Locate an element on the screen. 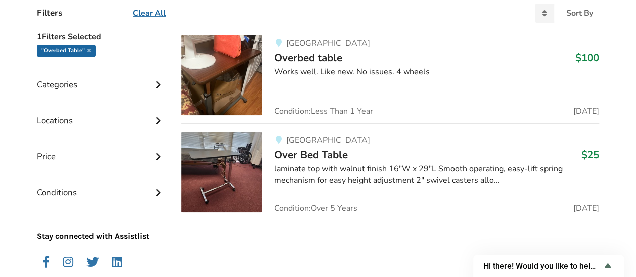 This screenshot has width=636, height=277. div: laminate top with walnut finish 16"W x 29"L Smooth operating, easy-lift spring mechanism for easy... is located at coordinates (437, 175).